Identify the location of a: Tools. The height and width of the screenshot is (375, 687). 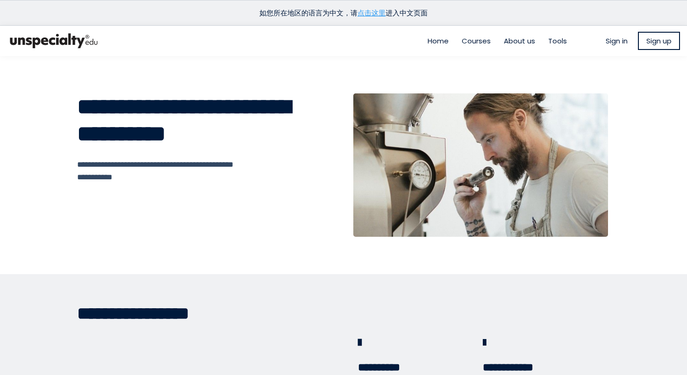
(558, 41).